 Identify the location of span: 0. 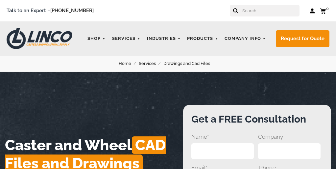
(328, 8).